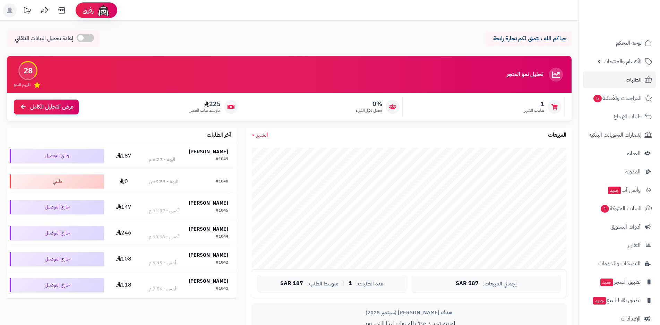 The width and height of the screenshot is (660, 325). Describe the element at coordinates (624, 190) in the screenshot. I see `span: وآتس آب` at that location.